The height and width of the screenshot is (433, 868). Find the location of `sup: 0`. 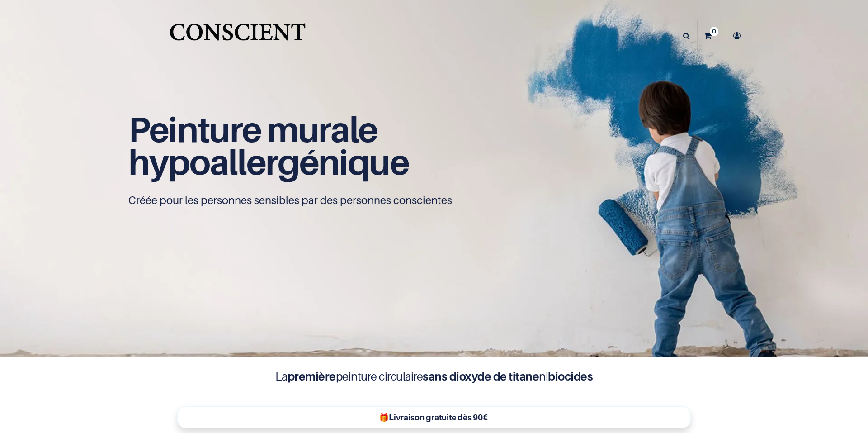

sup: 0 is located at coordinates (714, 31).